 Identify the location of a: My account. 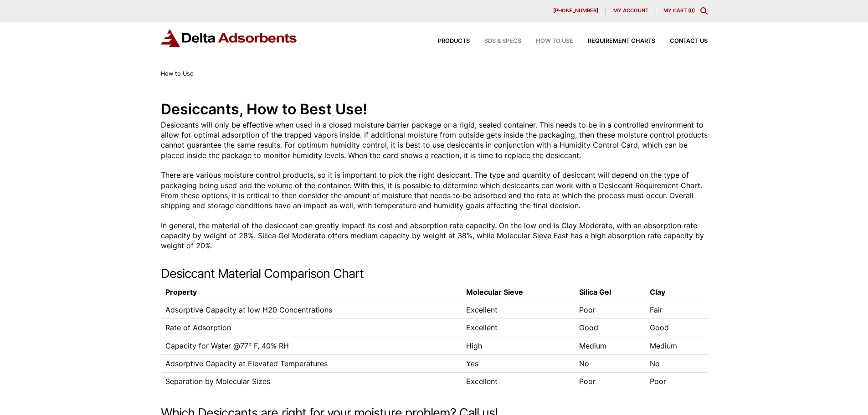
(631, 11).